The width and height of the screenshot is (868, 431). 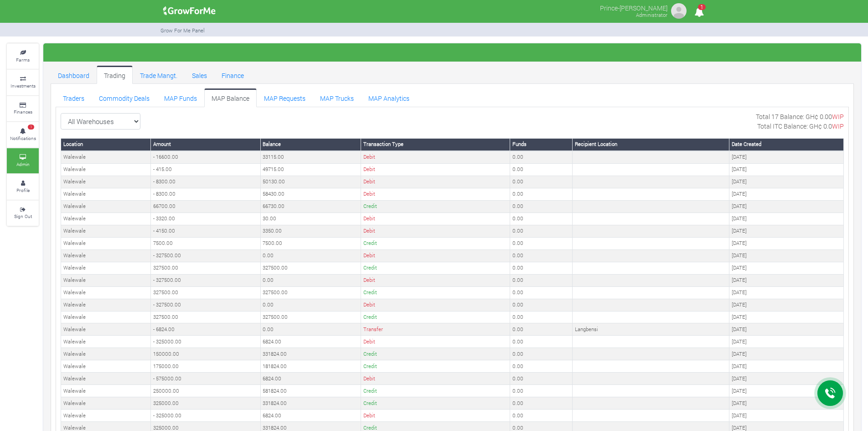 I want to click on small: Sign Out, so click(x=23, y=216).